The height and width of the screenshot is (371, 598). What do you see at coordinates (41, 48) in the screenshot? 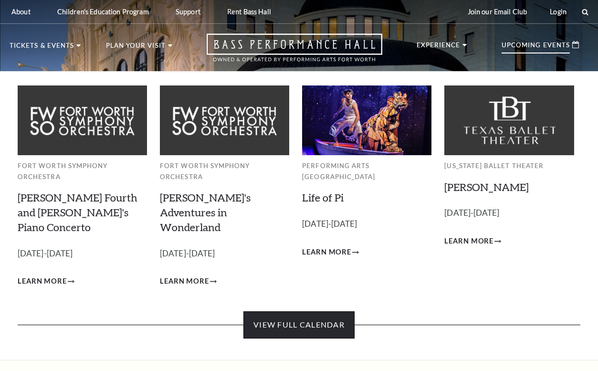
I see `p: Tickets & Events` at bounding box center [41, 48].